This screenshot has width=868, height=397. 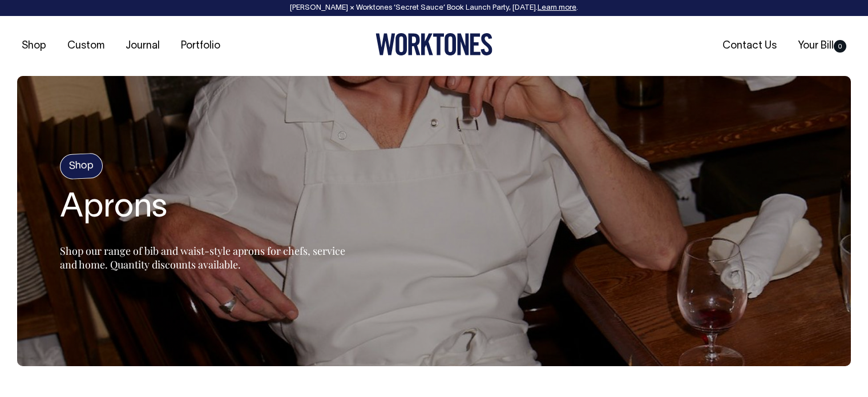 What do you see at coordinates (81, 166) in the screenshot?
I see `h4: Shop` at bounding box center [81, 166].